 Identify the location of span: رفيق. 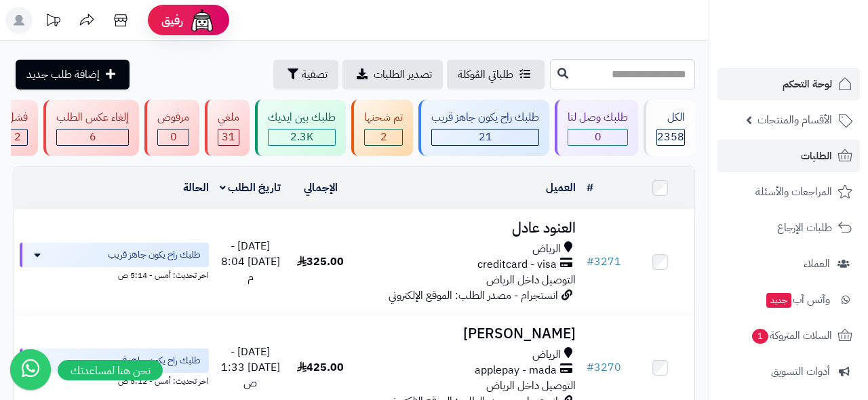
(172, 20).